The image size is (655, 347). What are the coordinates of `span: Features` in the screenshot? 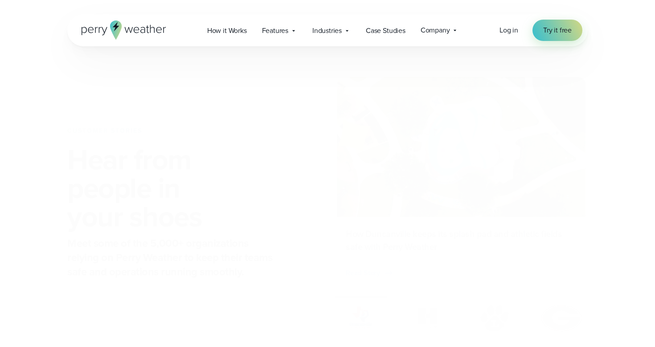 It's located at (275, 31).